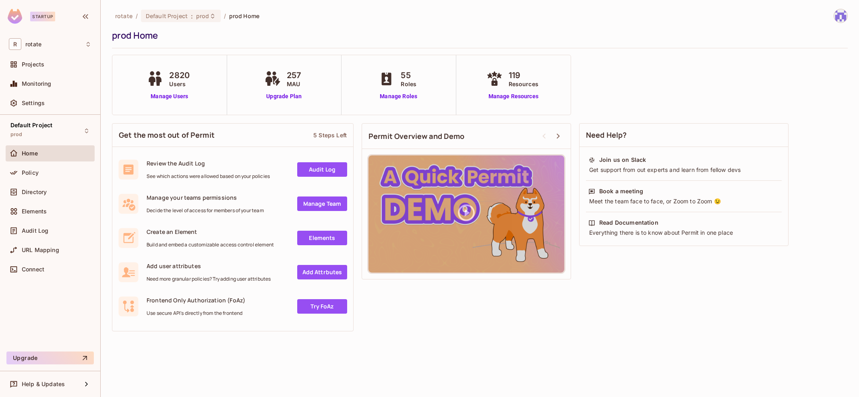  What do you see at coordinates (684, 233) in the screenshot?
I see `div: Everything there is to know about Permit in one place` at bounding box center [684, 233].